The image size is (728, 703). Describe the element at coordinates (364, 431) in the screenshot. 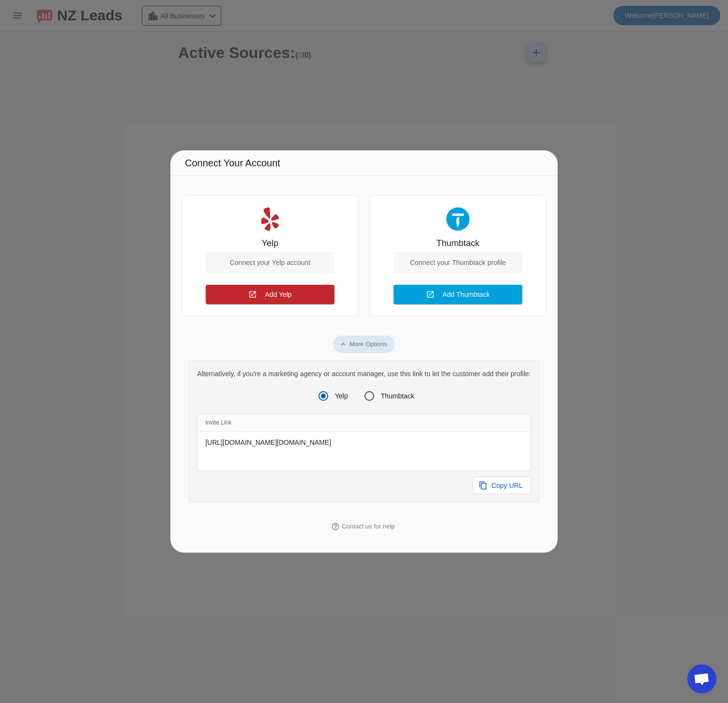

I see `div: Alternatively, if you're a marketing agency or account manager, use this link to let the customer...` at that location.